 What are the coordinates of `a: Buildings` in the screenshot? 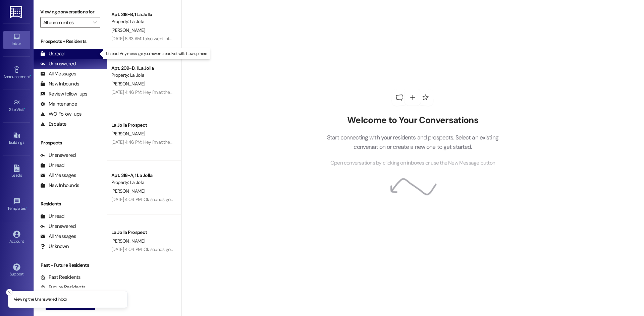 It's located at (17, 139).